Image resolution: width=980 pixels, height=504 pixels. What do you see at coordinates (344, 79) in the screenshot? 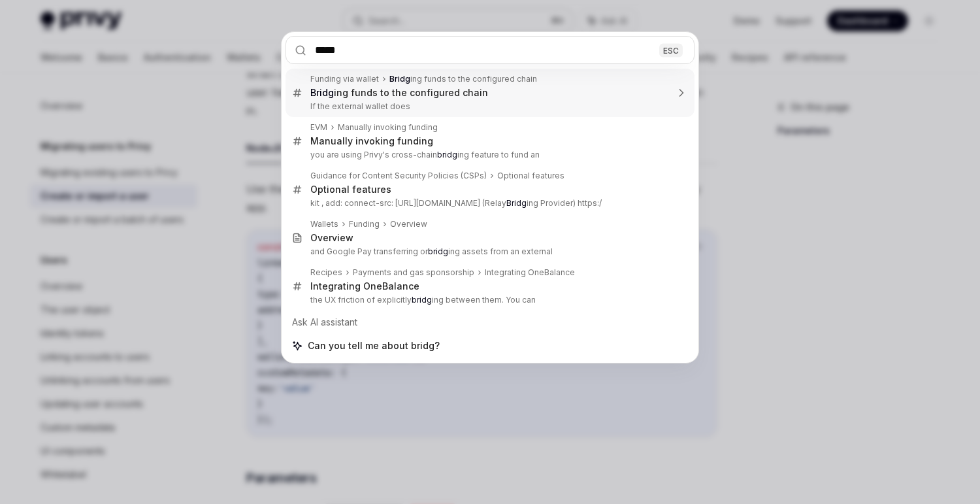
I see `div: Funding via wallet` at bounding box center [344, 79].